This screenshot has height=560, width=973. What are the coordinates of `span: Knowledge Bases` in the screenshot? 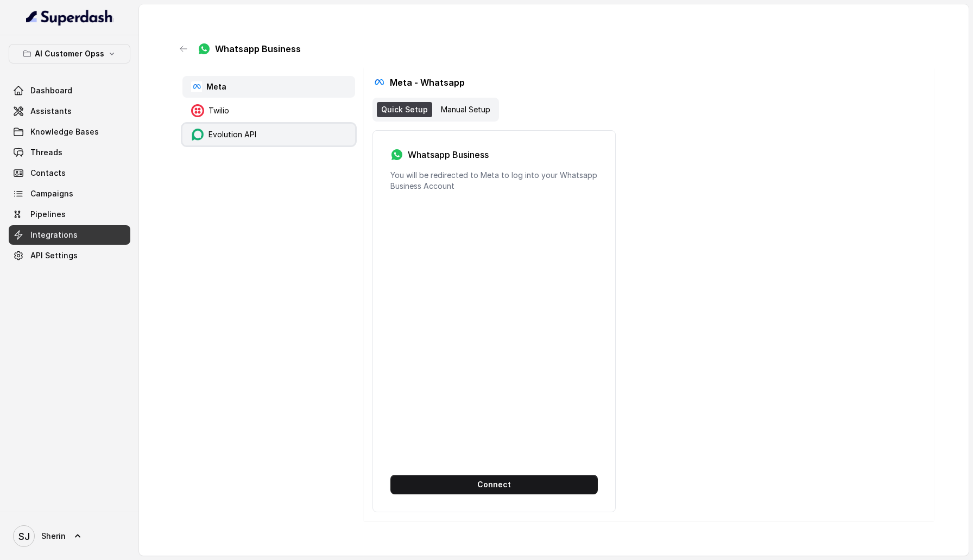 It's located at (64, 132).